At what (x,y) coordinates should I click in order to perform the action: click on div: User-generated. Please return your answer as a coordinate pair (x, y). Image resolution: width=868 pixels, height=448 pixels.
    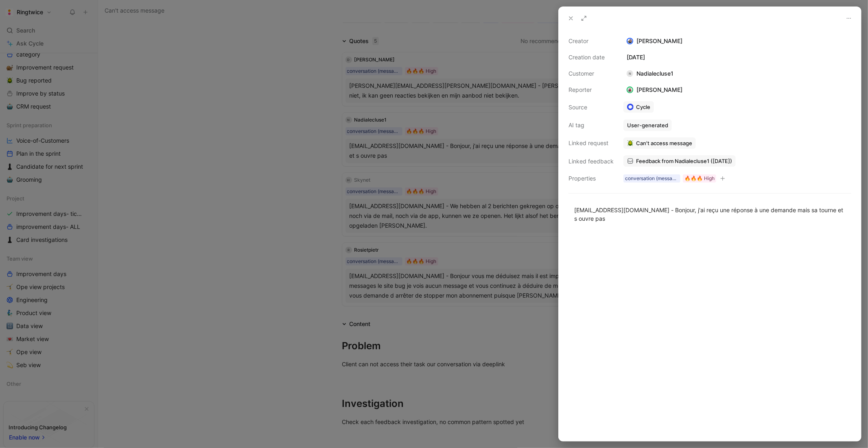
    Looking at the image, I should click on (647, 126).